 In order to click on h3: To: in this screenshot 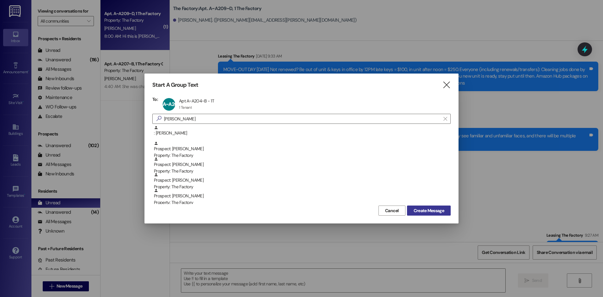, I will do `click(155, 99)`.